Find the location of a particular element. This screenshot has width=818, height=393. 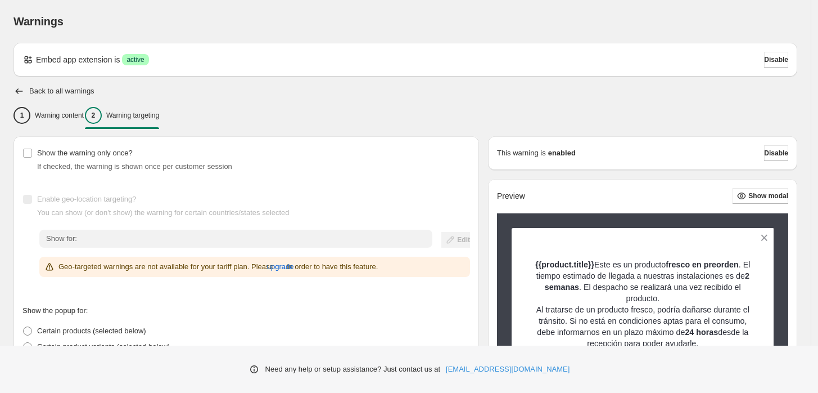

span: Enable geo-location targeting? is located at coordinates (87, 199).